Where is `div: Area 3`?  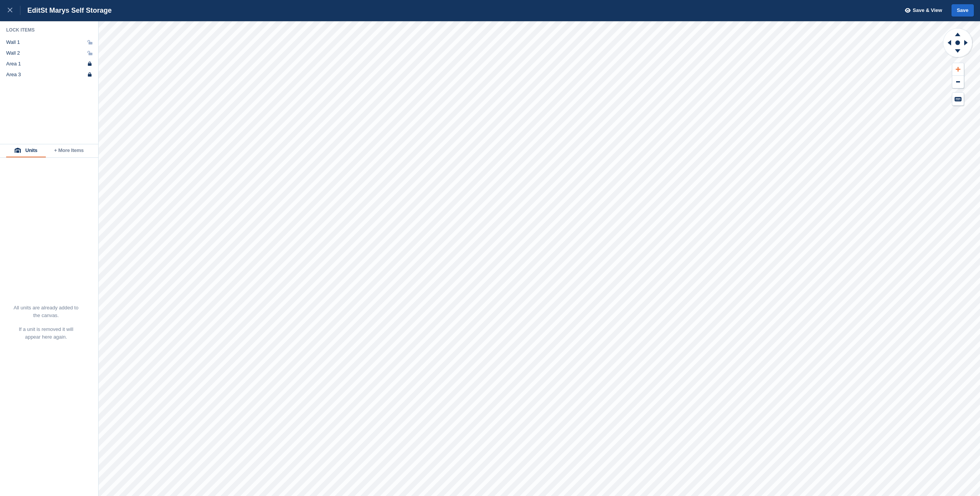 div: Area 3 is located at coordinates (13, 75).